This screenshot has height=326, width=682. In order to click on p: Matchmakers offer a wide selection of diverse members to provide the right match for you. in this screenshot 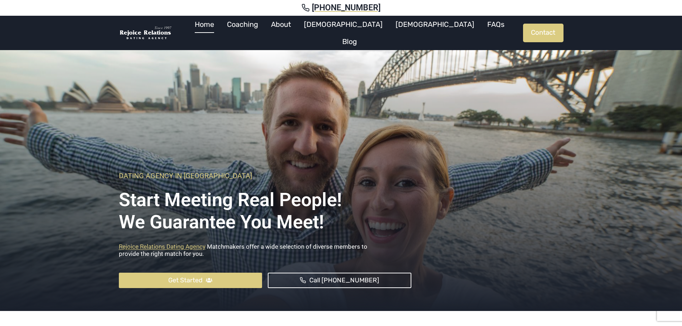, I will do `click(265, 252)`.